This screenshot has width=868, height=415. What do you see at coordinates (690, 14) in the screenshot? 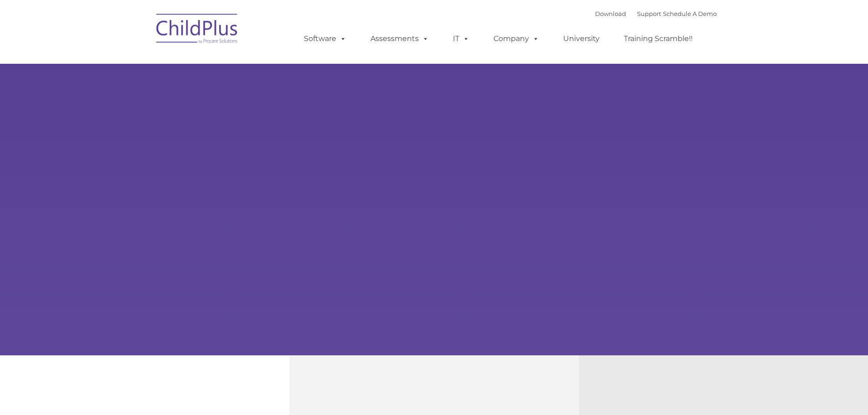
I see `a: Schedule A Demo` at bounding box center [690, 14].